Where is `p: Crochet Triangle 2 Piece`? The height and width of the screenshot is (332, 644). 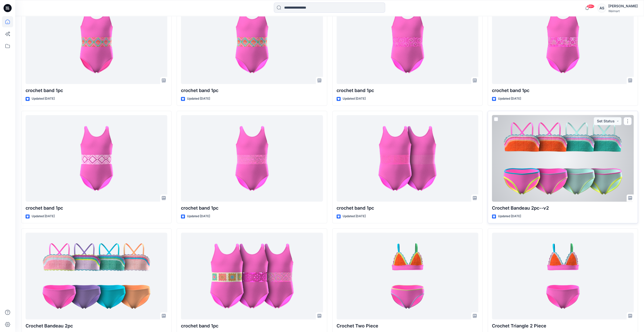 p: Crochet Triangle 2 Piece is located at coordinates (563, 326).